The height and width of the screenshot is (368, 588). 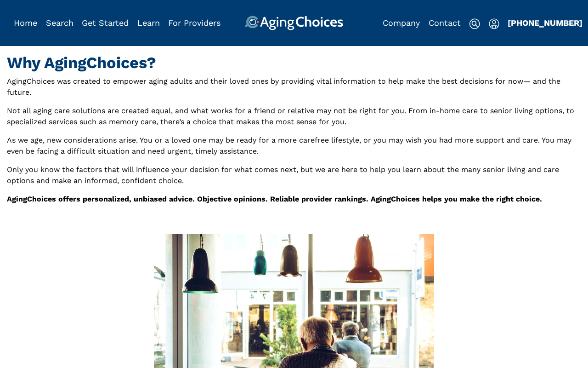 What do you see at coordinates (294, 117) in the screenshot?
I see `p: Not all aging care solutions are created equal, and what works for a friend or relative may not b...` at bounding box center [294, 117].